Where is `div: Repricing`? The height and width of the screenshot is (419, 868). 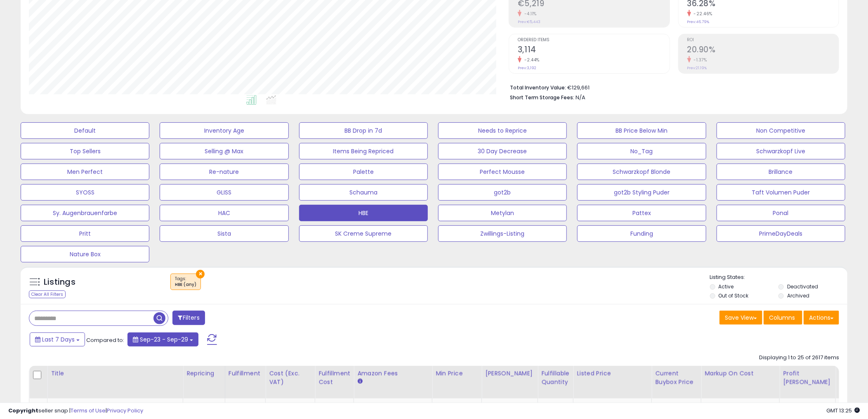
div: Repricing is located at coordinates (204, 373).